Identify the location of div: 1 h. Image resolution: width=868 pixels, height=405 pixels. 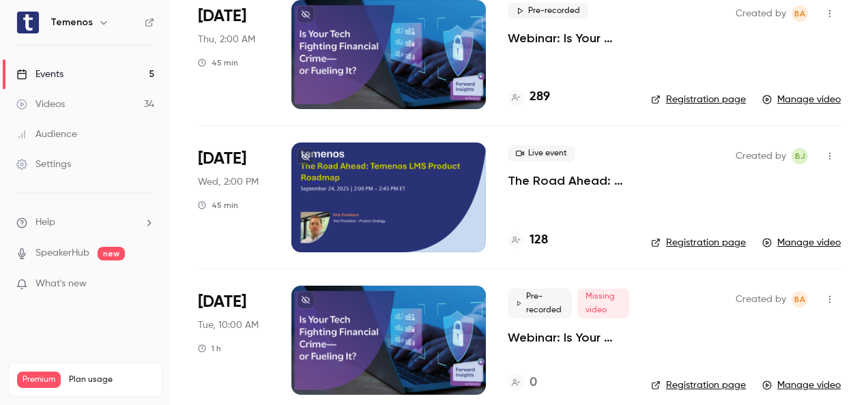
(210, 349).